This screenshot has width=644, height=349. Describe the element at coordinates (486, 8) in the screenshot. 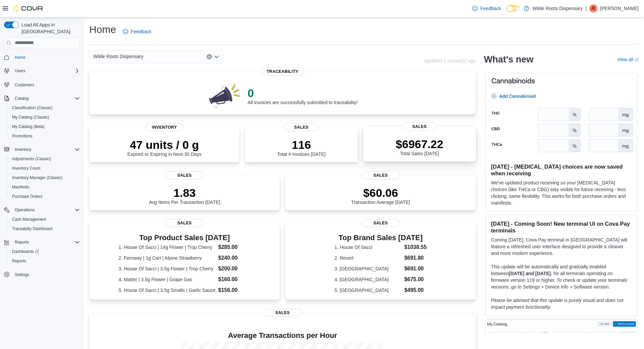

I see `a: Feedback` at that location.